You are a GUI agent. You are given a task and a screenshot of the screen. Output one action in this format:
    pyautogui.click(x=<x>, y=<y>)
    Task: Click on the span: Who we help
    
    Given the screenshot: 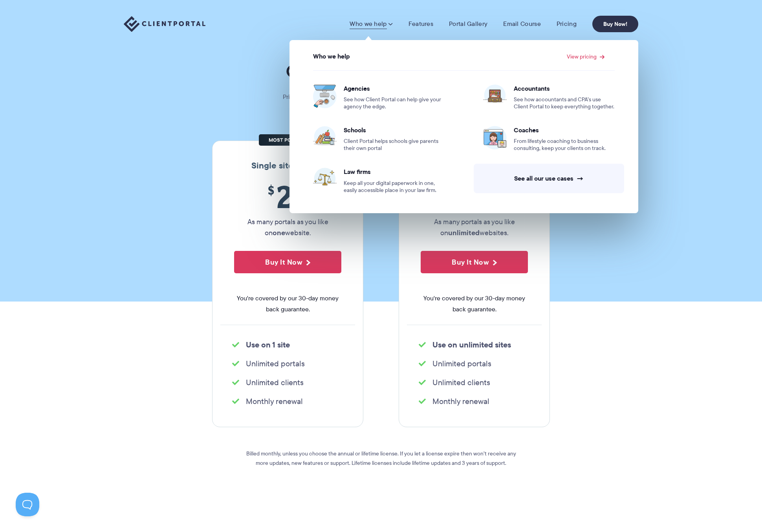 What is the action you would take?
    pyautogui.click(x=332, y=57)
    